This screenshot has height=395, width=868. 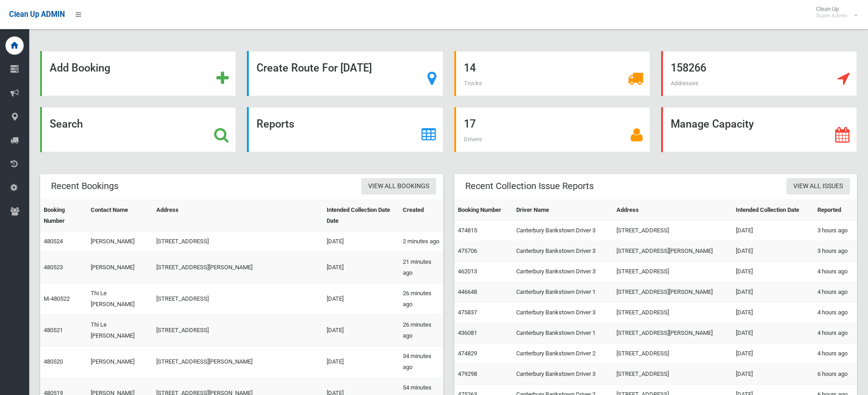 I want to click on strong: Manage Capacity, so click(x=712, y=124).